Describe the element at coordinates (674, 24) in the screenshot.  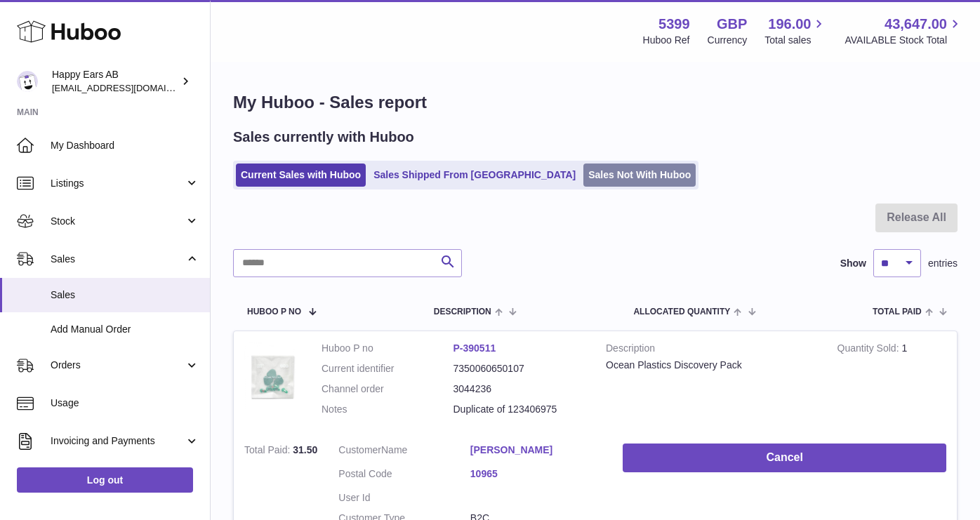
I see `strong: 5399` at that location.